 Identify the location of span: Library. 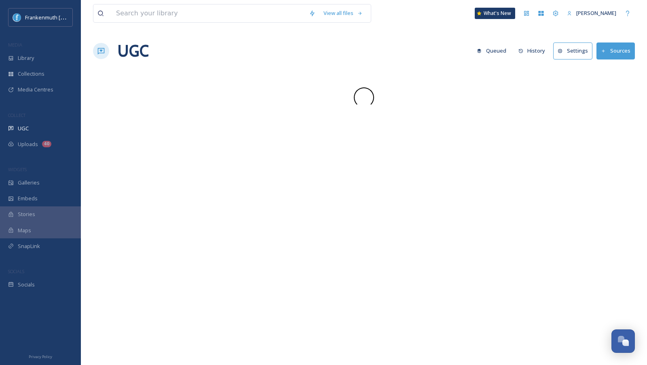
(26, 58).